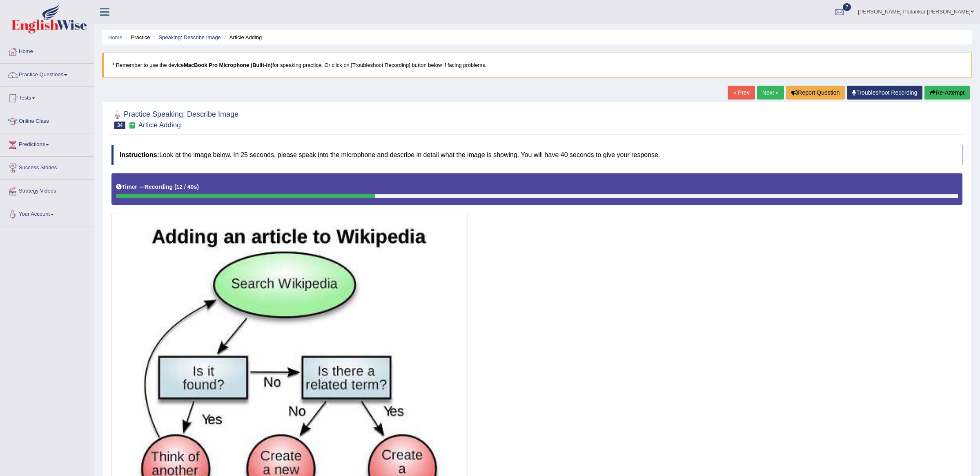  What do you see at coordinates (120, 125) in the screenshot?
I see `span: 34` at bounding box center [120, 125].